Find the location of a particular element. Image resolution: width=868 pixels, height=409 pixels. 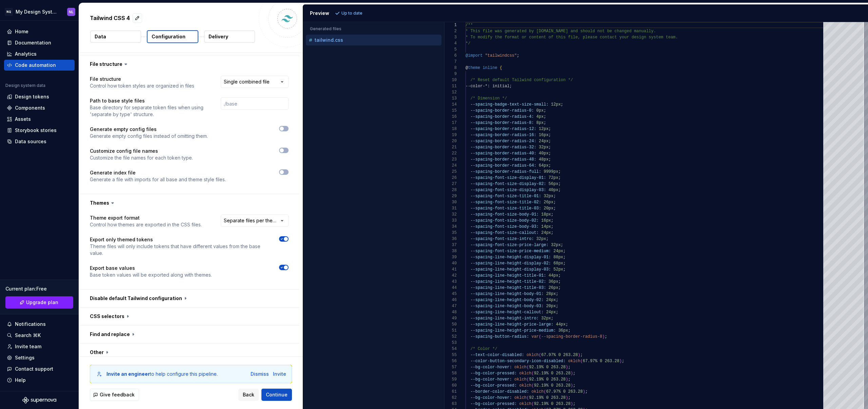

div: 16 is located at coordinates (451, 117).